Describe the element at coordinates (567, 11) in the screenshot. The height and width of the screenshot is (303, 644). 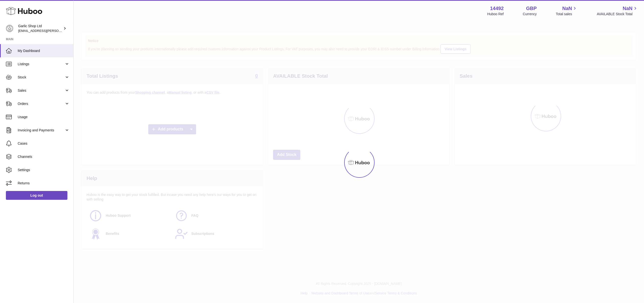
I see `a: NaN Total sales` at that location.